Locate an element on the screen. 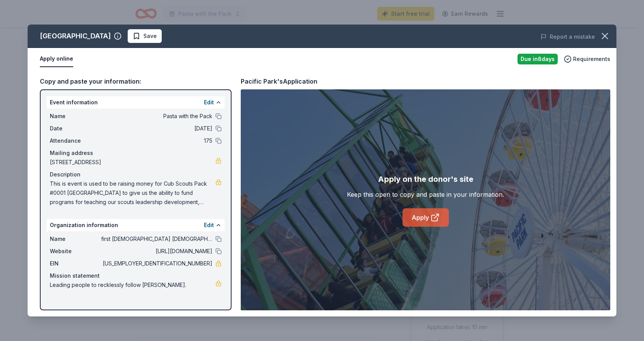 The height and width of the screenshot is (341, 644). span: Website is located at coordinates (75, 252).